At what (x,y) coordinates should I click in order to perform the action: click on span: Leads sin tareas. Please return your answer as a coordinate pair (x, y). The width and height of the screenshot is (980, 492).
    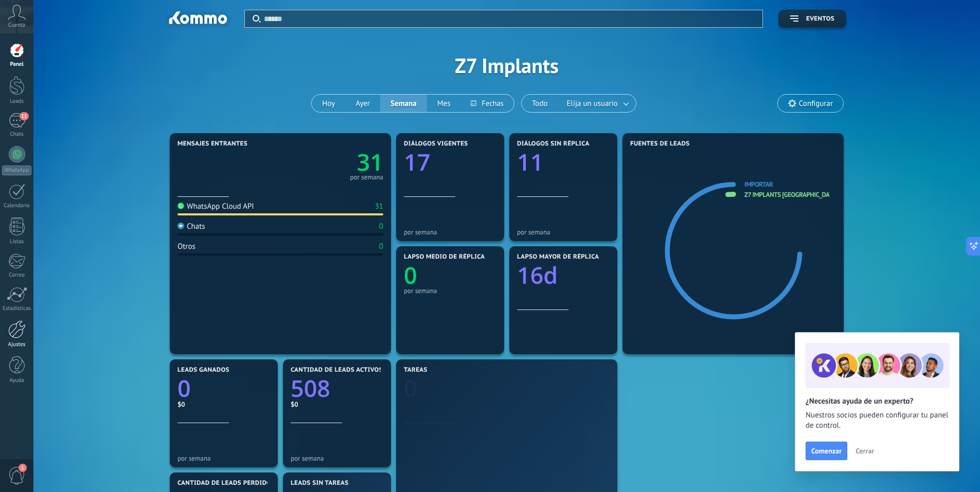
    Looking at the image, I should click on (319, 484).